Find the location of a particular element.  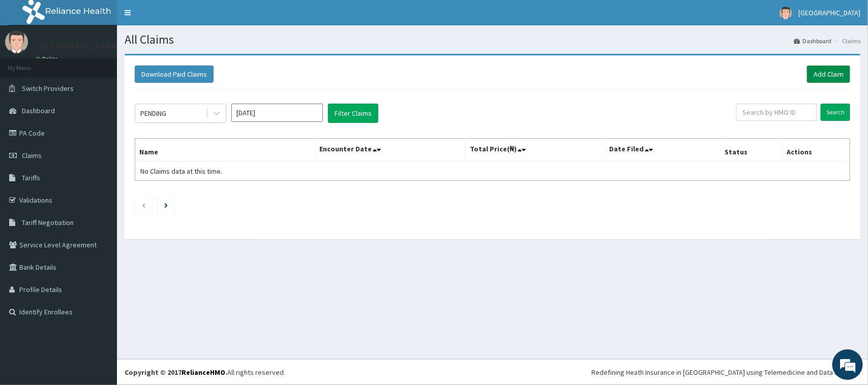

th: Actions is located at coordinates (816, 150).